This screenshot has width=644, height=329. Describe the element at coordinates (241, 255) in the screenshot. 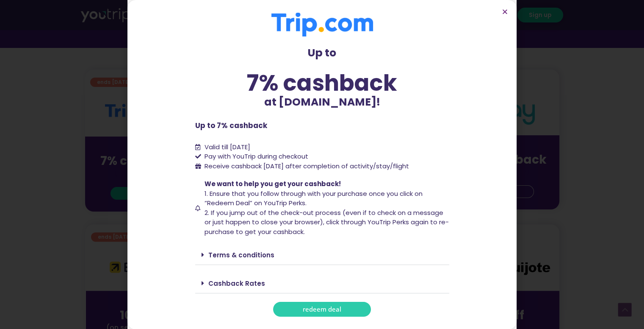

I see `a: Terms & conditions` at that location.